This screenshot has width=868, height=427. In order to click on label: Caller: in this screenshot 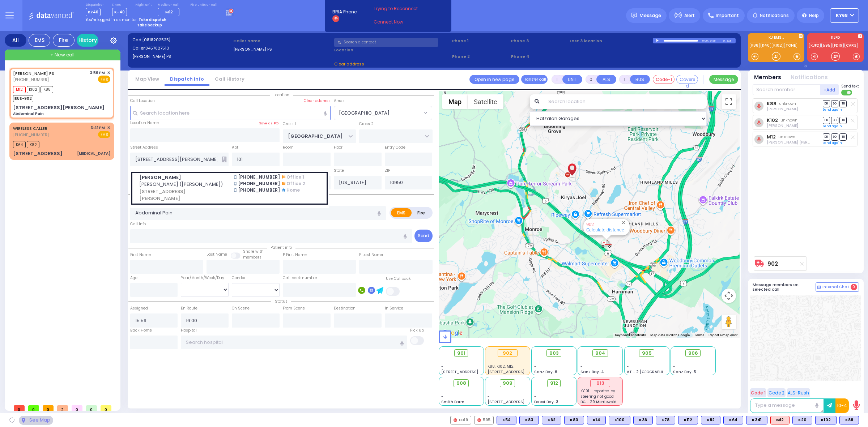, I will do `click(182, 48)`.